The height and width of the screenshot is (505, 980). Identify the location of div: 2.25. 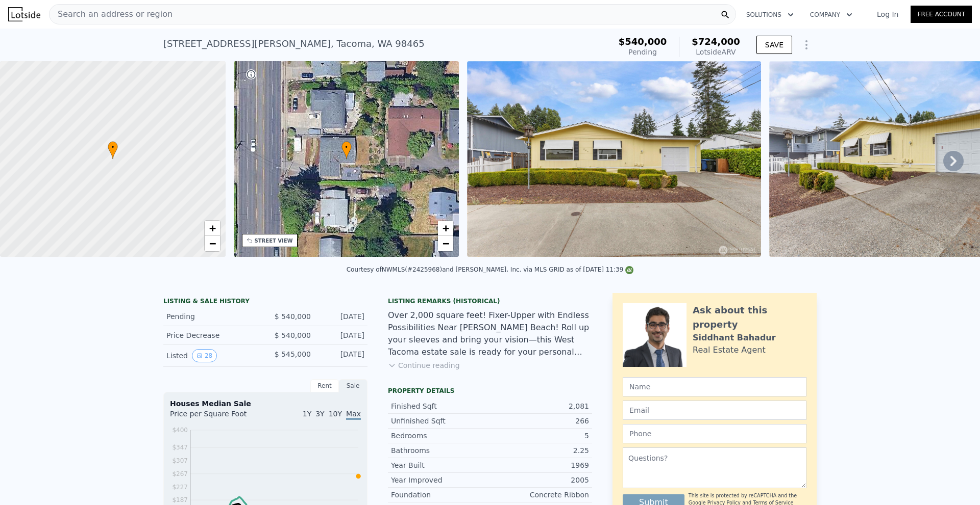
(539, 450).